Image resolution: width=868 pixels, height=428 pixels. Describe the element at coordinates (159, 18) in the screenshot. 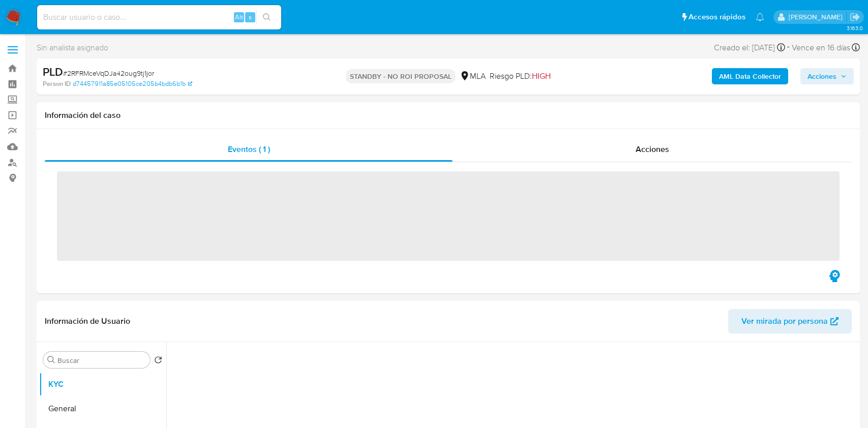

I see `input: Buscar usuario o caso...` at that location.